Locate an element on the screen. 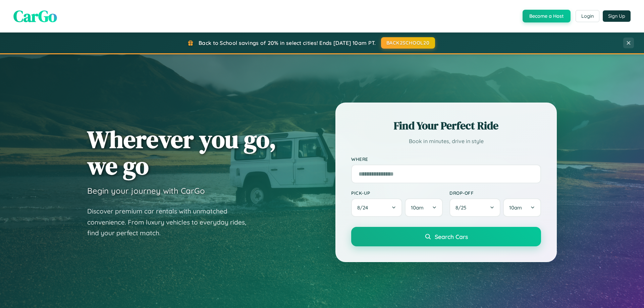  button: 8/24 is located at coordinates (377, 207).